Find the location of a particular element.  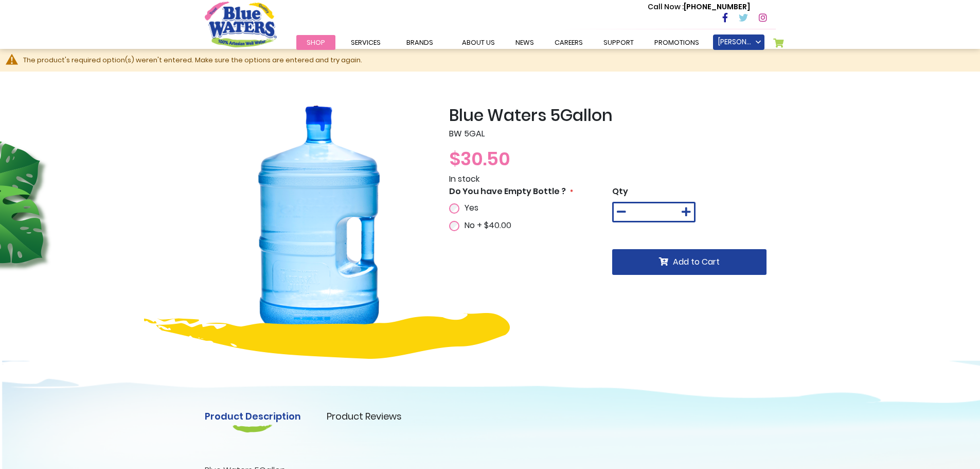

a: Product Description is located at coordinates (252, 416).